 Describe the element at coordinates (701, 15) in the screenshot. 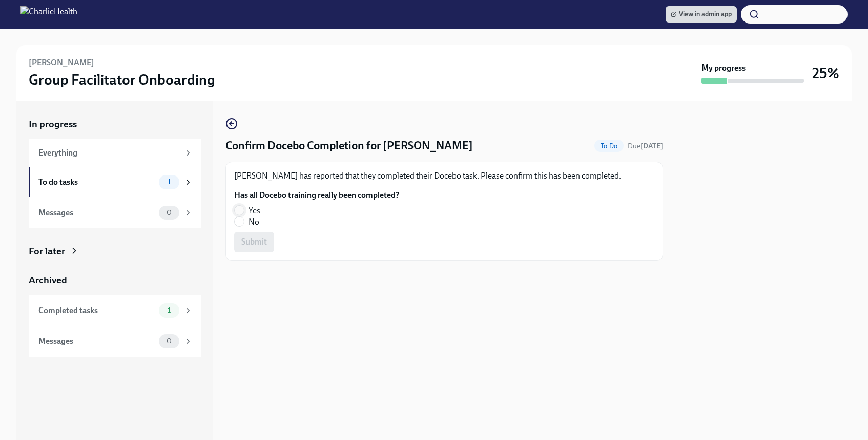

I see `a: View in admin app` at that location.